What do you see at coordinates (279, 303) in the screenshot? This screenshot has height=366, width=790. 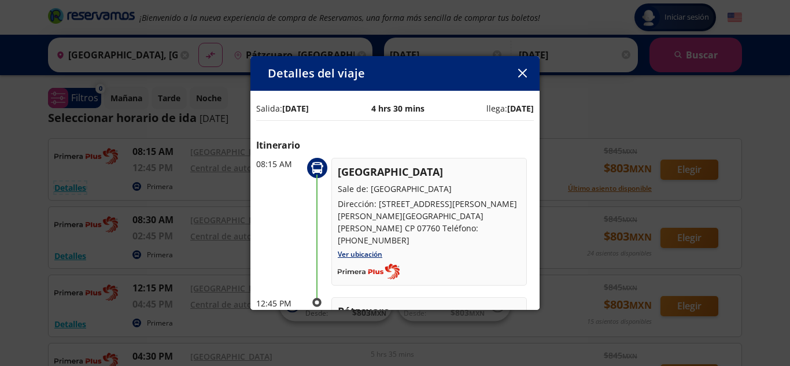 I see `p: 12:45 PM` at bounding box center [279, 303].